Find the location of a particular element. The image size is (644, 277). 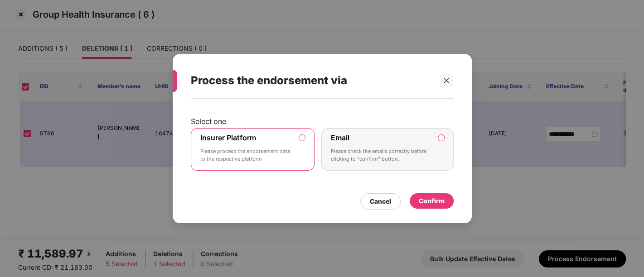

p: Please check the emails correctly before clicking to “confirm” button. is located at coordinates (381, 155).